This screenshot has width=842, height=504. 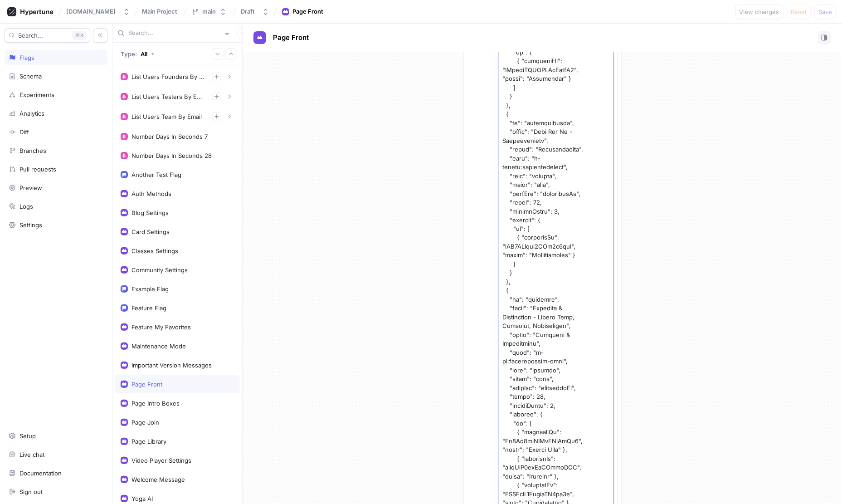 I want to click on div: List Users Team By Email, so click(x=167, y=116).